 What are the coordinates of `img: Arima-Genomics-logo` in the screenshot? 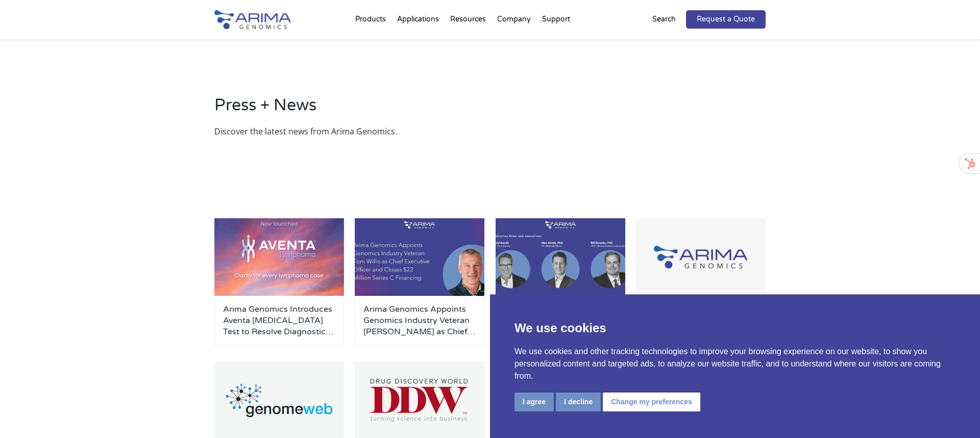 It's located at (253, 20).